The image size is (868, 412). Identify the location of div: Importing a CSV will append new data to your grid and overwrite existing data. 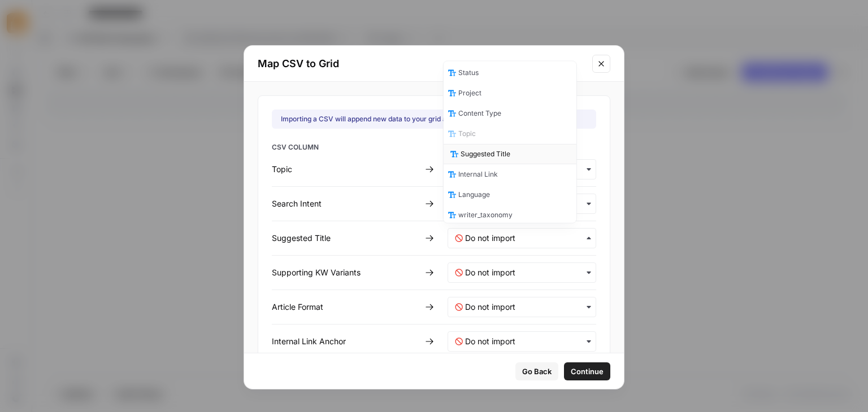
(415, 119).